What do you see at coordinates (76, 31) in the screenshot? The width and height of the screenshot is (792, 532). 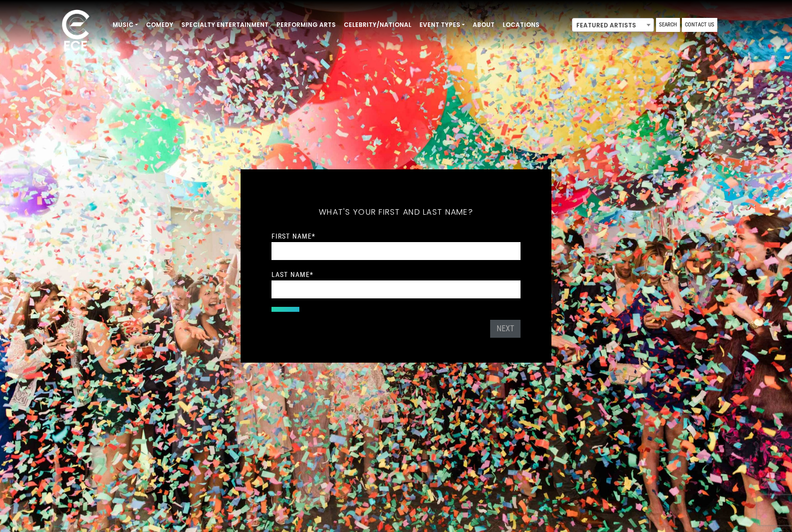 I see `img: ece_new_logo_whitev2-1.png` at bounding box center [76, 31].